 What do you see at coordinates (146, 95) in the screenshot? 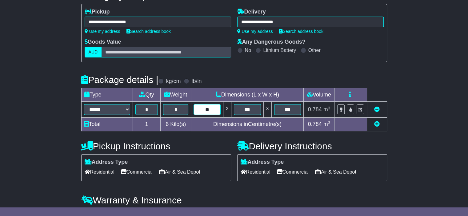
I see `td: Qty` at bounding box center [146, 95].